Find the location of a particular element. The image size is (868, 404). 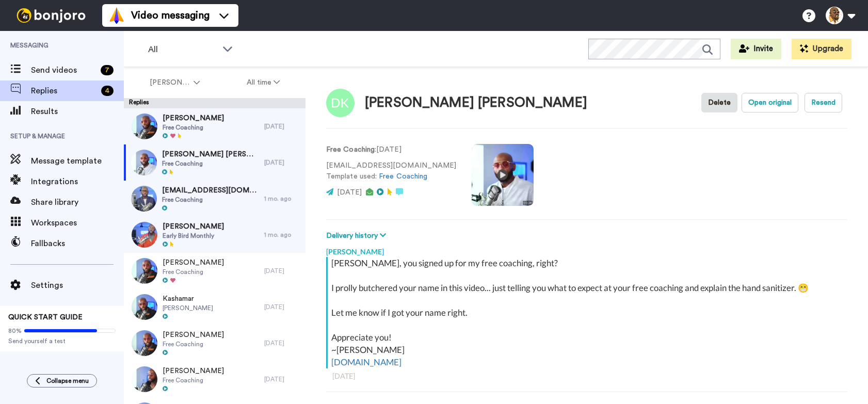

span: Integrations is located at coordinates (78, 181).